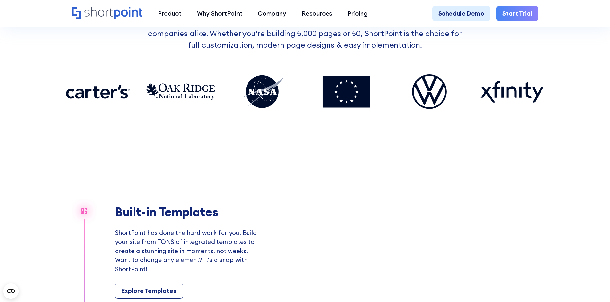 The width and height of the screenshot is (610, 302). I want to click on a: Resources, so click(317, 14).